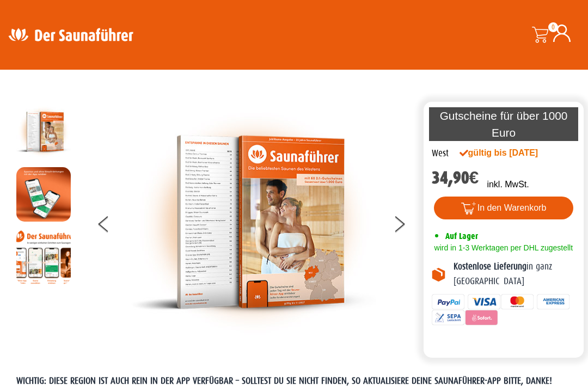 This screenshot has width=588, height=392. What do you see at coordinates (462, 236) in the screenshot?
I see `span: Auf Lager` at bounding box center [462, 236].